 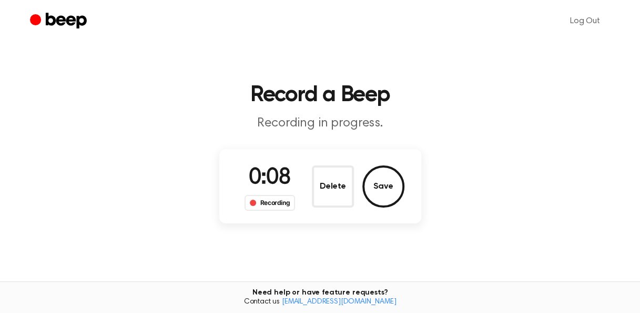 What do you see at coordinates (320, 123) in the screenshot?
I see `p: Recording in progress.` at bounding box center [320, 123].